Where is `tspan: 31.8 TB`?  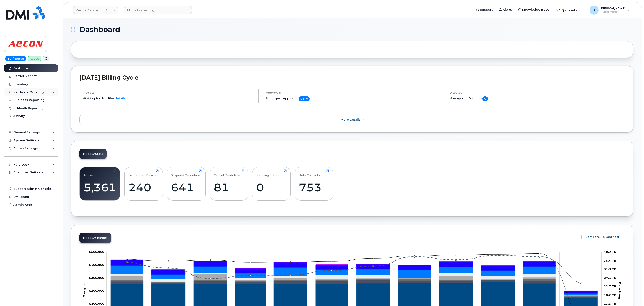
tspan: 31.8 TB is located at coordinates (610, 270).